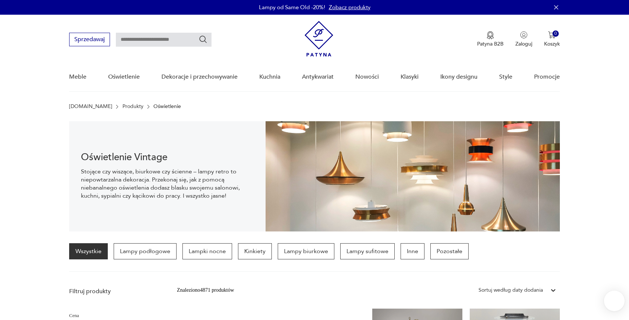 The image size is (629, 320). I want to click on p: Stojące czy wiszące, biurkowe czy ścienne – lampy retro to niepowtarzalna dekoracja. Przekonaj si..., so click(167, 184).